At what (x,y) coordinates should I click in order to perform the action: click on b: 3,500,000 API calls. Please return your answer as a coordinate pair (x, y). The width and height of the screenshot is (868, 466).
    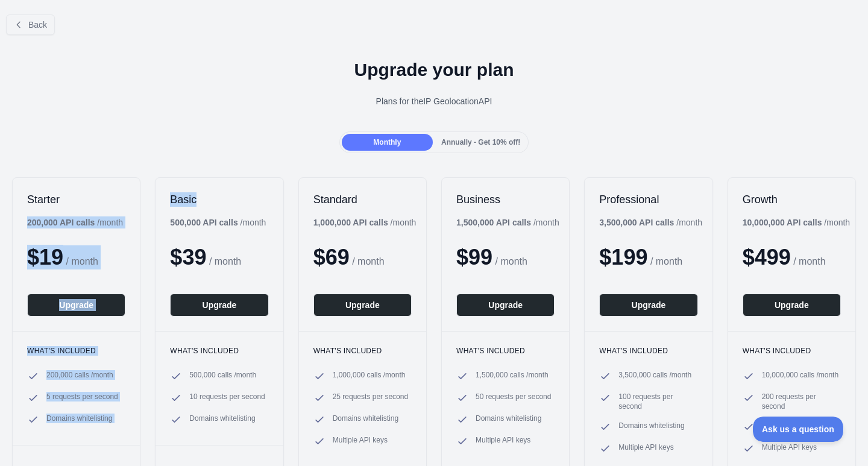
    Looking at the image, I should click on (637, 223).